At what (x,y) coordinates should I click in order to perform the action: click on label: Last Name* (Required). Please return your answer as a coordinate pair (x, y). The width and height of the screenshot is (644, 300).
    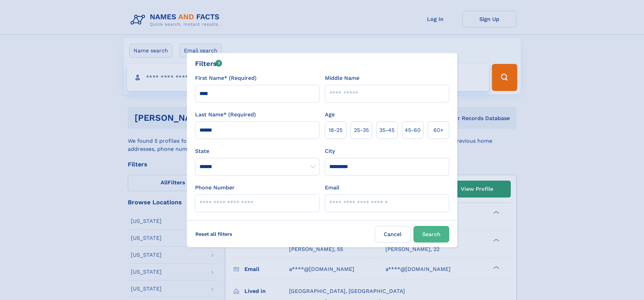
    Looking at the image, I should click on (225, 115).